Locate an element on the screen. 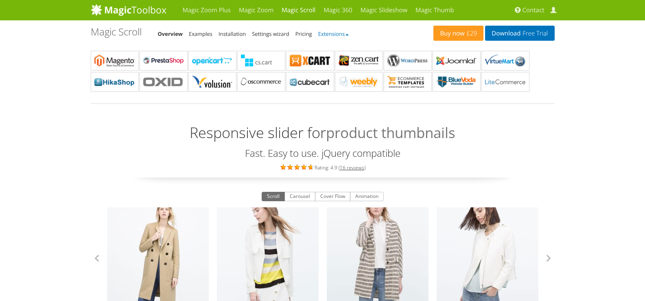 This screenshot has height=301, width=645. a: Magic Scroll for OXID is located at coordinates (164, 82).